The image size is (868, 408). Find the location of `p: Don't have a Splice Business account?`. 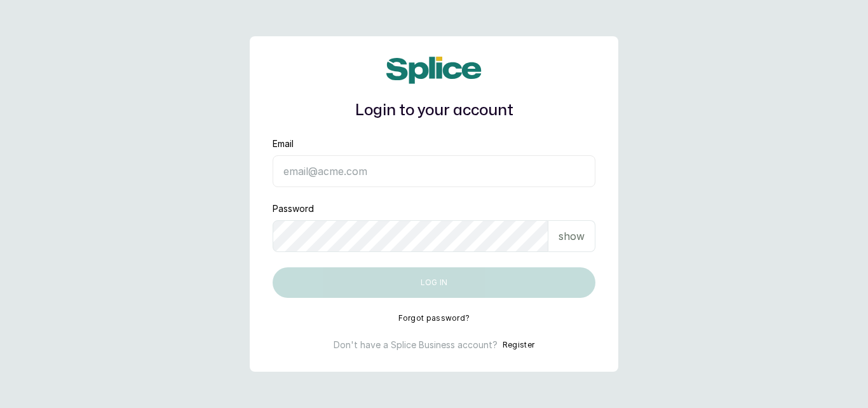

p: Don't have a Splice Business account? is located at coordinates (416, 344).